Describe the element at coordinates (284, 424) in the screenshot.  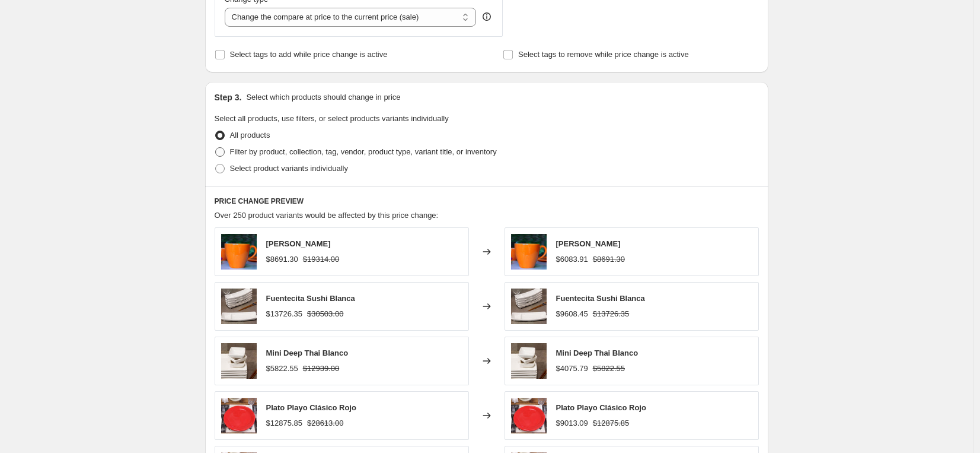
I see `div: $12875.85` at that location.